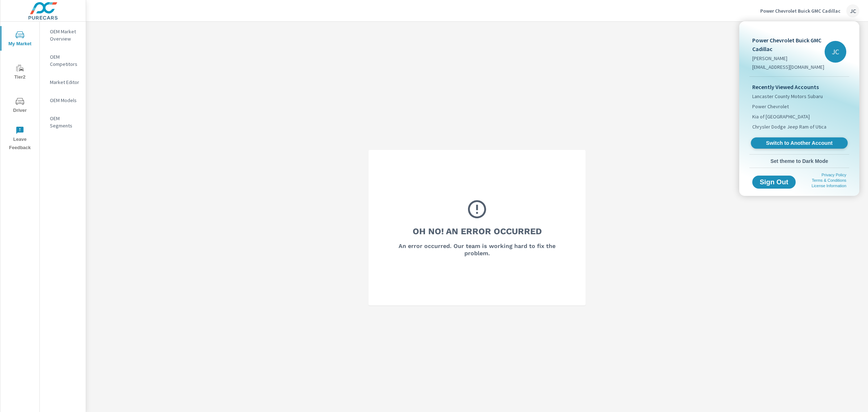  What do you see at coordinates (774, 182) in the screenshot?
I see `span: Sign Out` at bounding box center [774, 182].